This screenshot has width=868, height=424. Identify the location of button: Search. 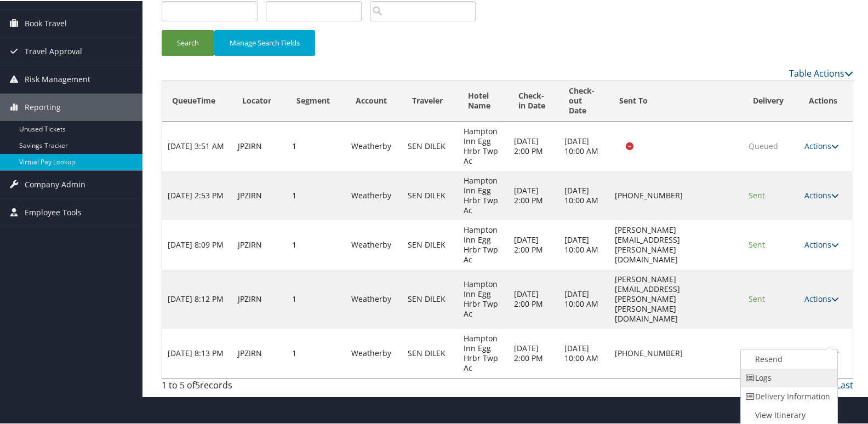
(188, 41).